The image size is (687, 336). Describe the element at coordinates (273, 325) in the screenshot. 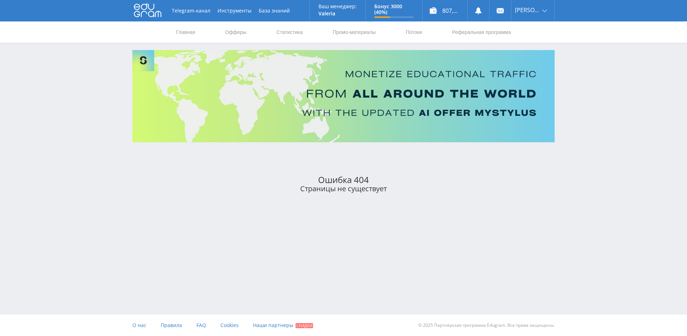

I see `span: Наши партнеры` at that location.